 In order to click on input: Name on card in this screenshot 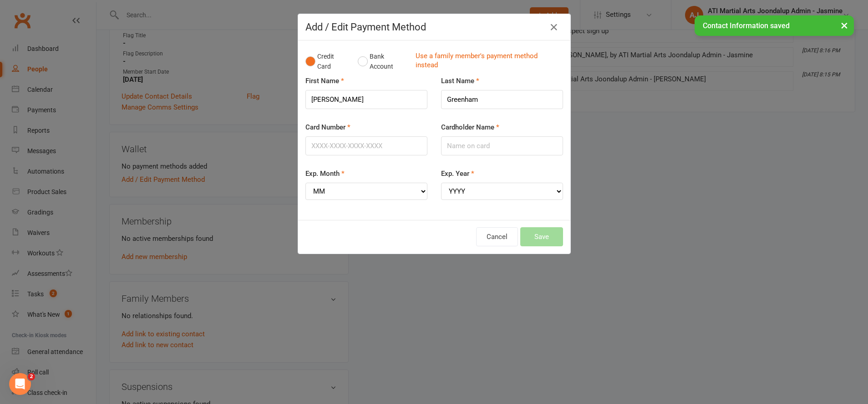, I will do `click(502, 146)`.